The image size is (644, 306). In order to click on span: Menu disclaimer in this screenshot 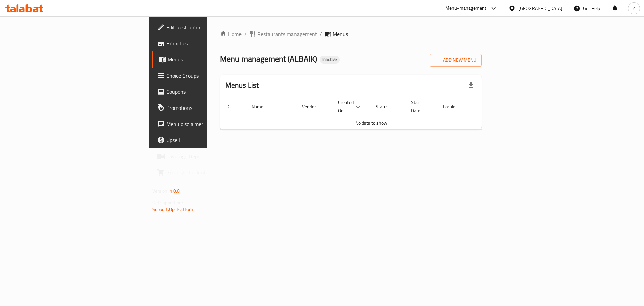, I will do `click(208, 124)`.